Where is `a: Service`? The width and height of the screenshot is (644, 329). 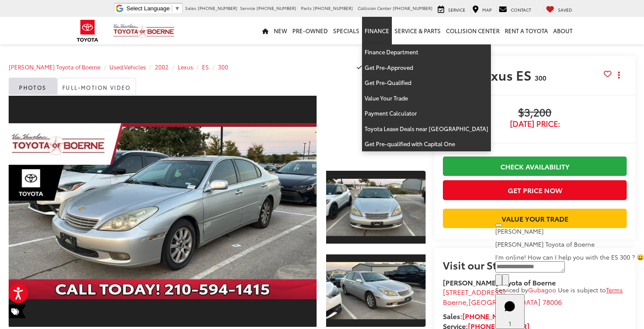
a: Service is located at coordinates (451, 9).